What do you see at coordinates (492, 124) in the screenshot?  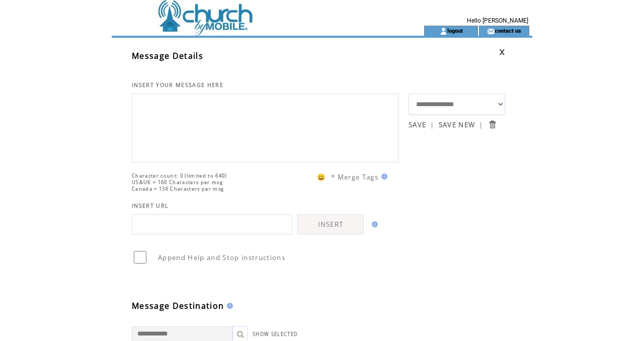 I see `input: Submit` at bounding box center [492, 124].